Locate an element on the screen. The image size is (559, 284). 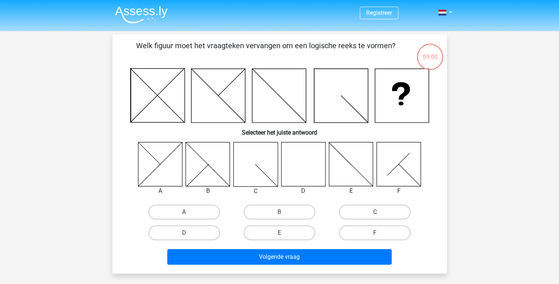
div: B is located at coordinates (208, 191).